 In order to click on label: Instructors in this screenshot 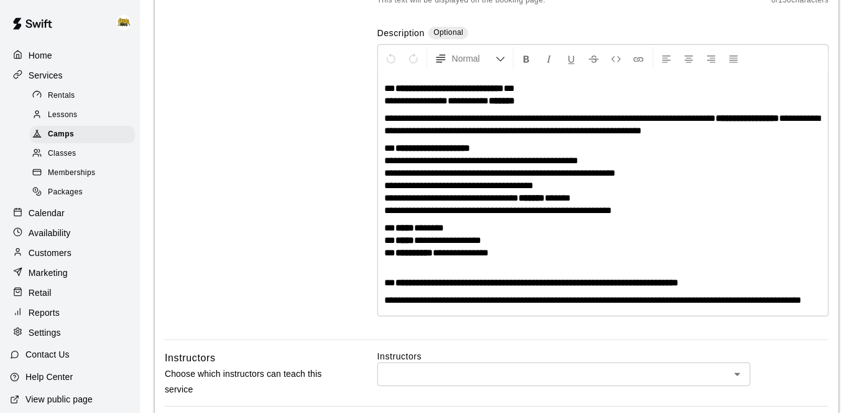, I will do `click(603, 356)`.